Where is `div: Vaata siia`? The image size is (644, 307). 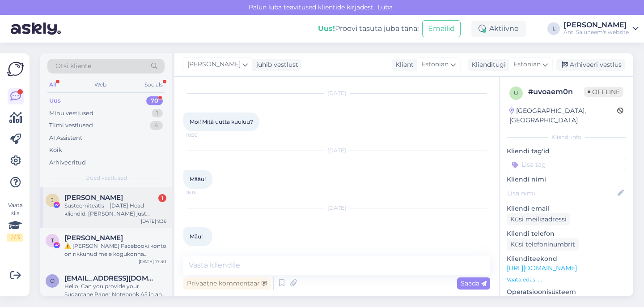
div: Vaata siia is located at coordinates (15, 221).